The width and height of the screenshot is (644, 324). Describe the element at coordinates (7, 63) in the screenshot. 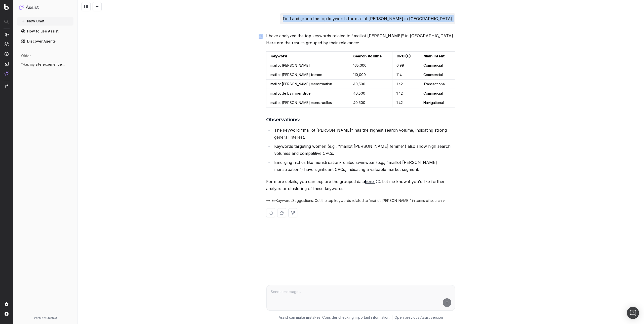

I see `img: Studio` at that location.